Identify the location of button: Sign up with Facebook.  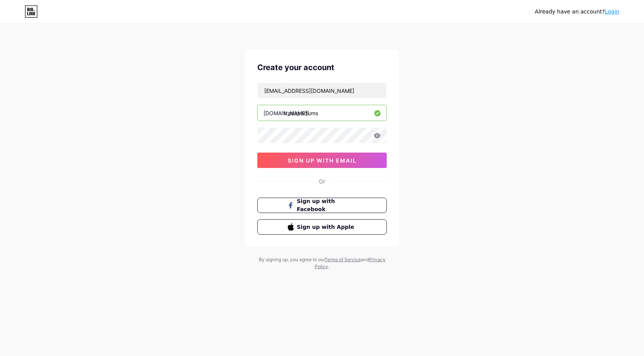
(322, 206).